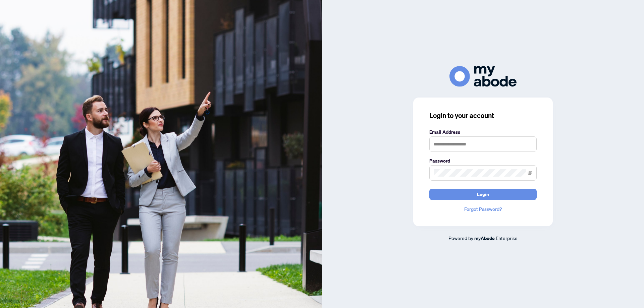 This screenshot has width=644, height=308. What do you see at coordinates (530, 173) in the screenshot?
I see `span: eye-invisible` at bounding box center [530, 173].